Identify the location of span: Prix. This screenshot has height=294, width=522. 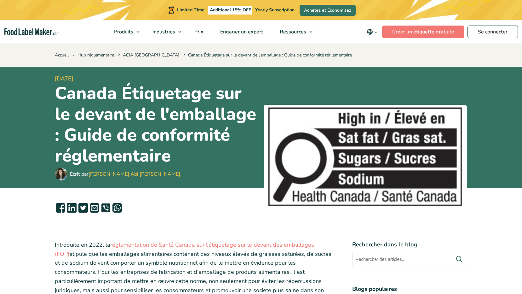
(198, 32).